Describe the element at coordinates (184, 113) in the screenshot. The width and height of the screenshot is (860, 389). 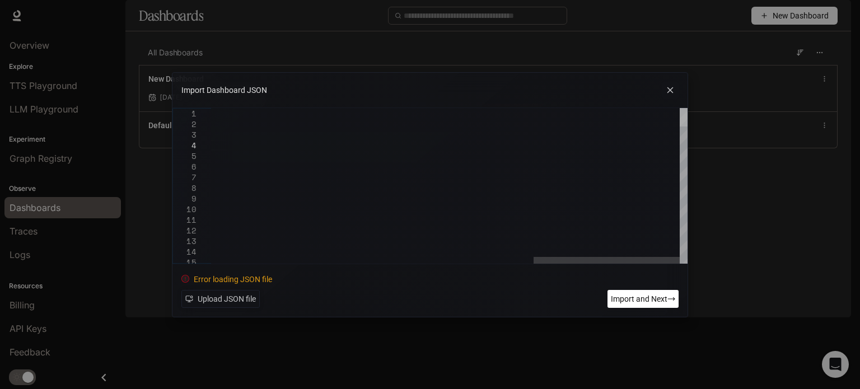
I see `div: 1` at that location.